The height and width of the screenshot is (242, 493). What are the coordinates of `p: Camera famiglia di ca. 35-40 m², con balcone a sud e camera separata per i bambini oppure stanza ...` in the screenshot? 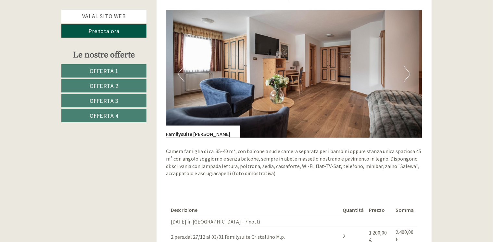 It's located at (294, 162).